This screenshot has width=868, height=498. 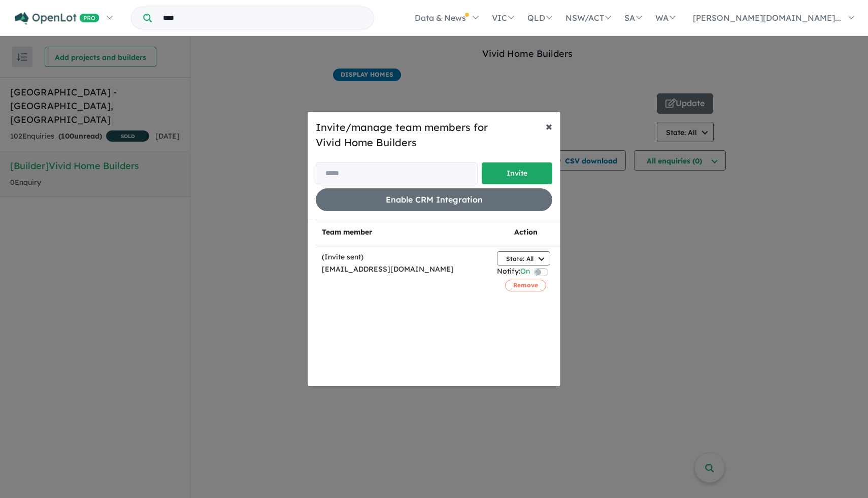 What do you see at coordinates (403, 233) in the screenshot?
I see `th: Team member` at bounding box center [403, 233].